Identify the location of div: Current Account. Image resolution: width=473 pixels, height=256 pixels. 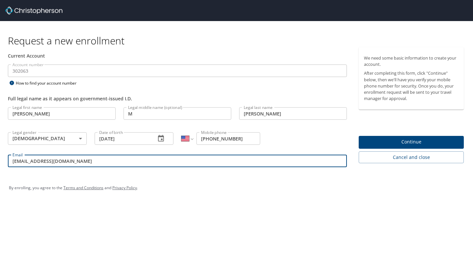
(177, 56).